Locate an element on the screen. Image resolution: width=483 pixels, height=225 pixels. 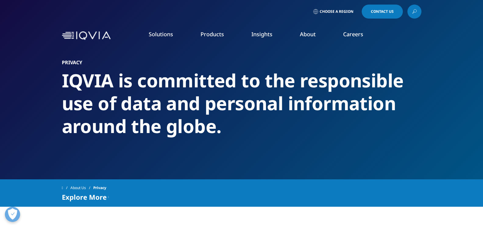
a: Careers is located at coordinates (353, 34).